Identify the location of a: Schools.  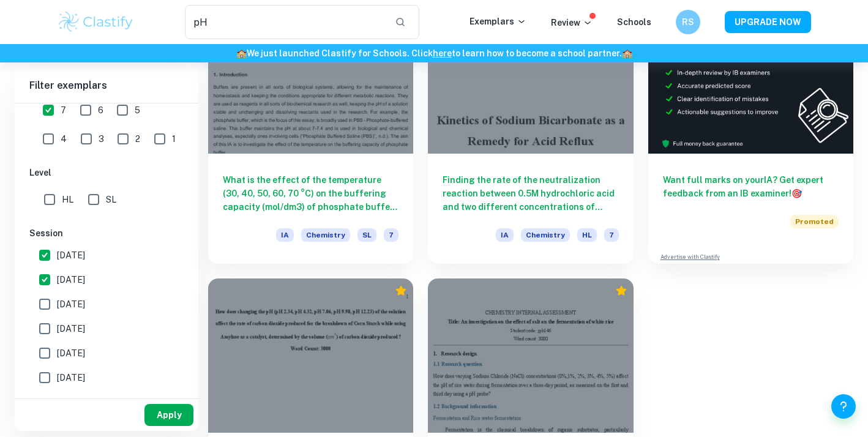
(634, 22).